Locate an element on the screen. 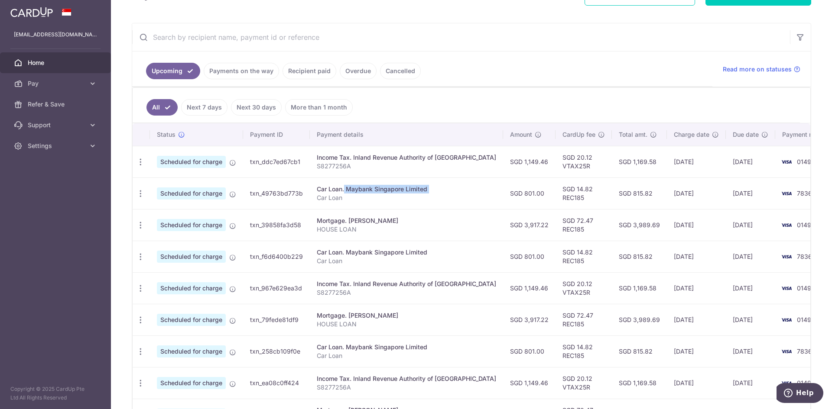 The width and height of the screenshot is (832, 409). a: Next 30 days is located at coordinates (256, 107).